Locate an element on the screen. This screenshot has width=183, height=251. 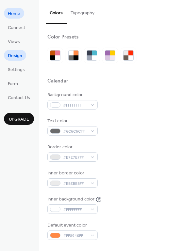
div: Default event color is located at coordinates (72, 225).